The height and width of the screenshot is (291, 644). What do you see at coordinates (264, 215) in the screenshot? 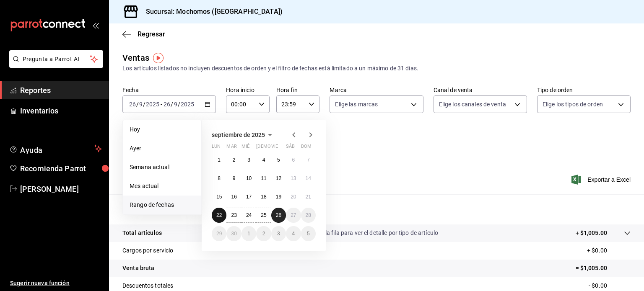
I see `button: 25 de septiembre de 2025` at bounding box center [264, 215].